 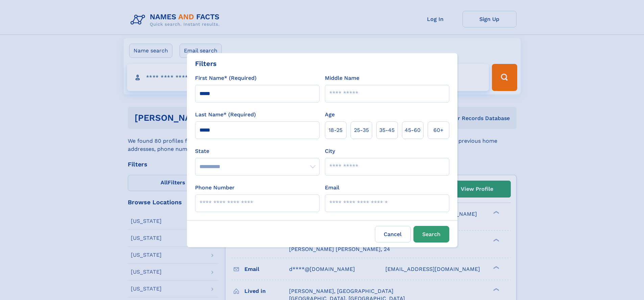 What do you see at coordinates (342, 78) in the screenshot?
I see `label: Middle Name` at bounding box center [342, 78].